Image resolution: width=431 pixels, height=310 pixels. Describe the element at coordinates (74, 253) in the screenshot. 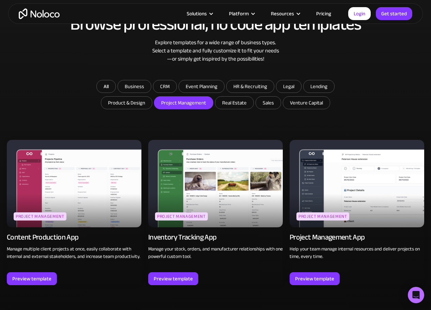

I see `p: Manage multiple client projects at once, easily collaborate with internal and external stakeholde...` at that location.